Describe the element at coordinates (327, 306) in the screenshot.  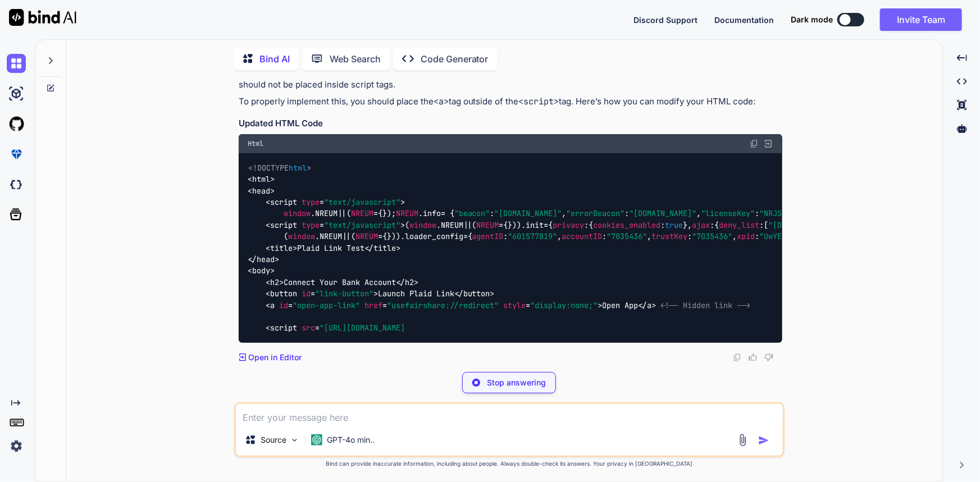
I see `span: "open-app-link"` at that location.